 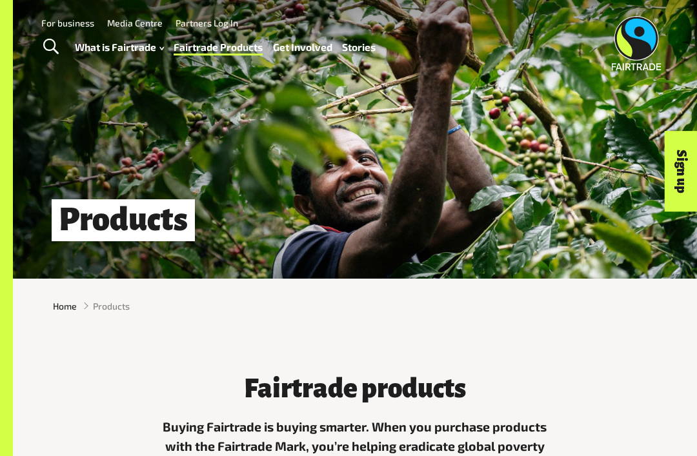 What do you see at coordinates (64, 306) in the screenshot?
I see `a: Home` at bounding box center [64, 306].